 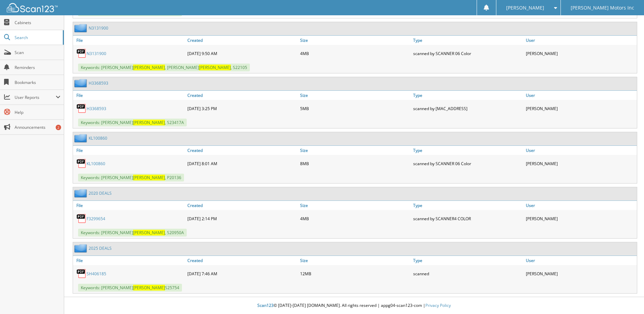 What do you see at coordinates (355, 108) in the screenshot?
I see `div: 5MB` at bounding box center [355, 108].